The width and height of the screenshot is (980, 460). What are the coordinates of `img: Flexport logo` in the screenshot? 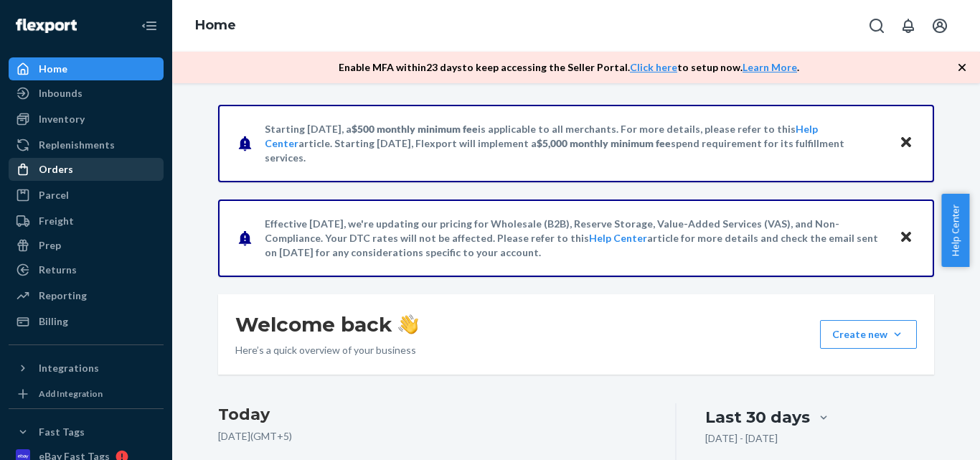 It's located at (46, 26).